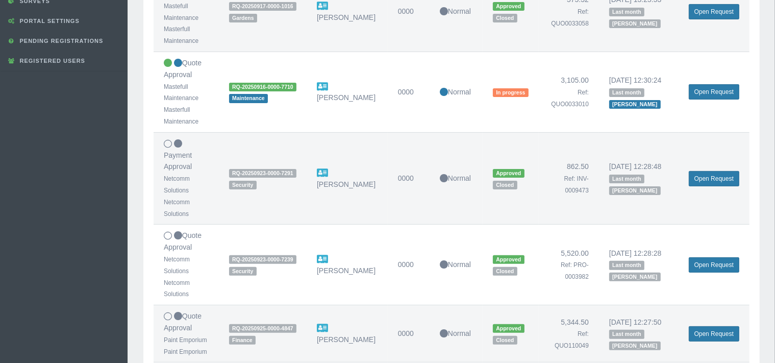  What do you see at coordinates (263, 6) in the screenshot?
I see `span: RQ-20250917-0000-1016` at bounding box center [263, 6].